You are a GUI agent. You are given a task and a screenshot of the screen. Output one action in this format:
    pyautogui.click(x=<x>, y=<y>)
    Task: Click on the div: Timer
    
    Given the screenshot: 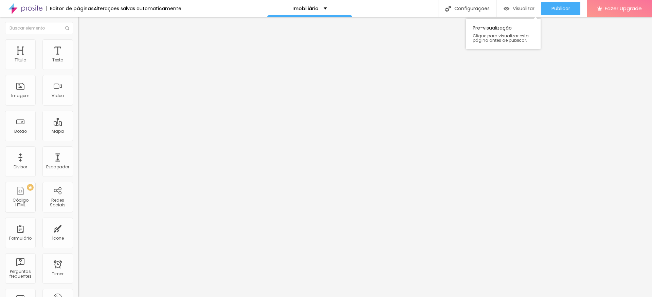 What is the action you would take?
    pyautogui.click(x=58, y=274)
    